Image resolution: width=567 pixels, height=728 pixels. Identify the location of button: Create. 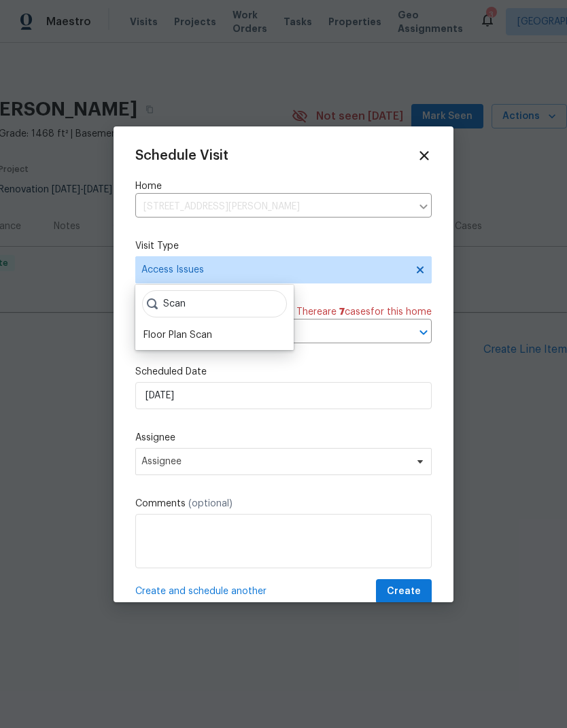
(403, 591).